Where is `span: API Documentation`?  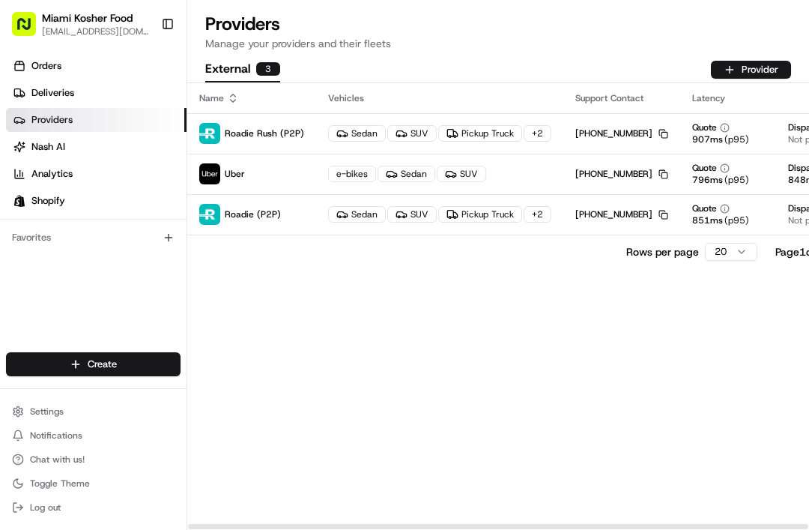 span: API Documentation is located at coordinates (191, 302).